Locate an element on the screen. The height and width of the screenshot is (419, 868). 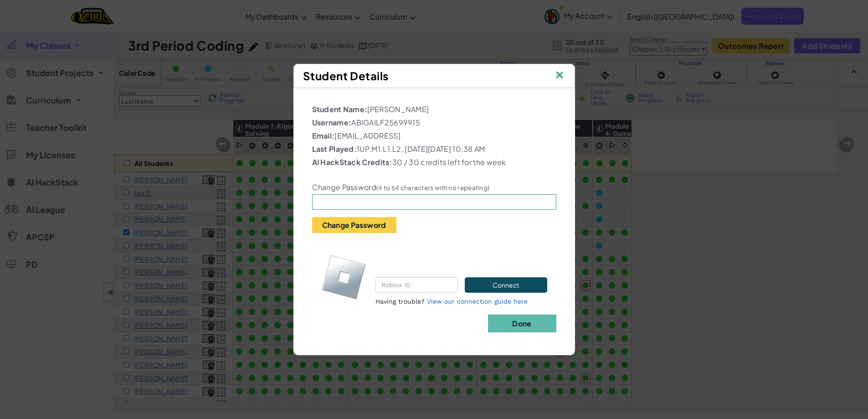
small: (4 to 64 characters with no repeating) is located at coordinates (433, 188).